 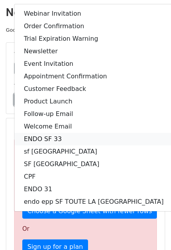 What do you see at coordinates (152, 231) in the screenshot?
I see `div: Widget de chat` at bounding box center [152, 231].